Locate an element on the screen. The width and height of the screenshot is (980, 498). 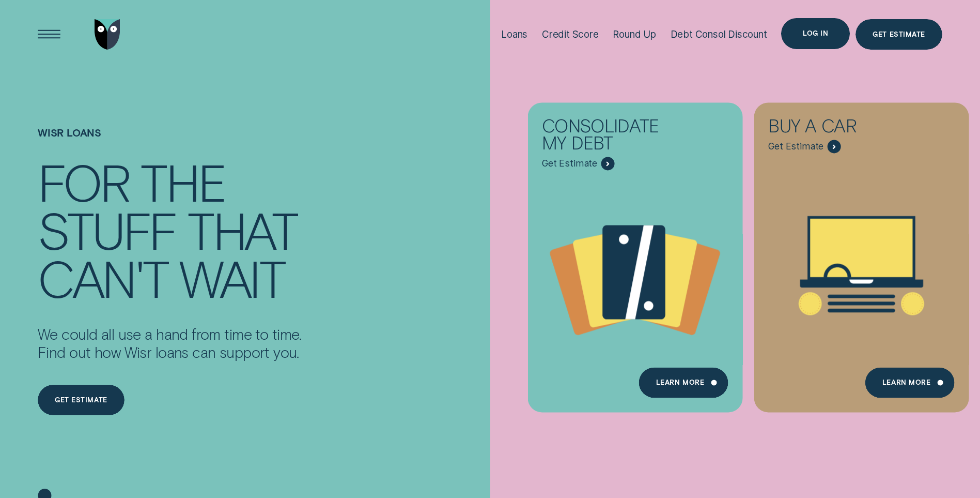
button: Open Menu is located at coordinates (49, 34).